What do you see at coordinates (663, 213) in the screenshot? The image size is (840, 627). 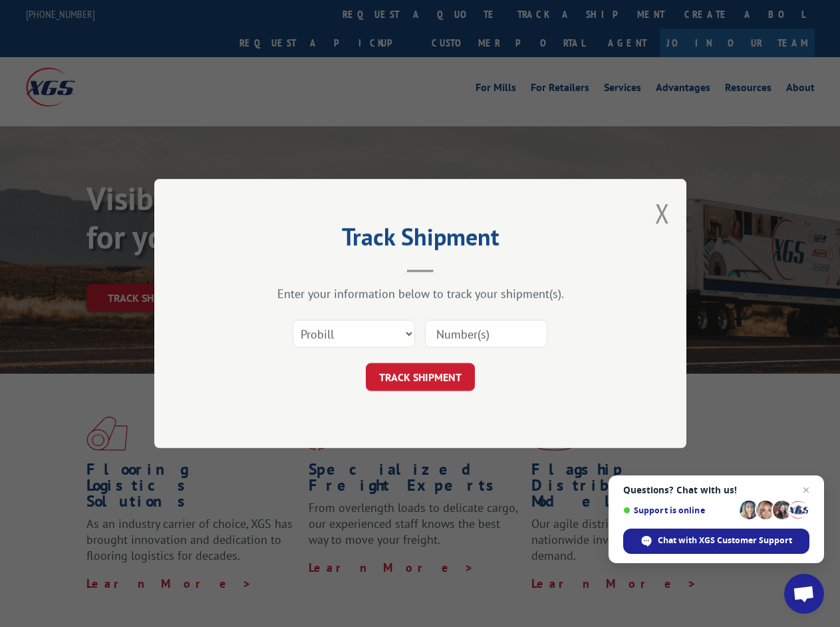 I see `button: Close modal` at bounding box center [663, 213].